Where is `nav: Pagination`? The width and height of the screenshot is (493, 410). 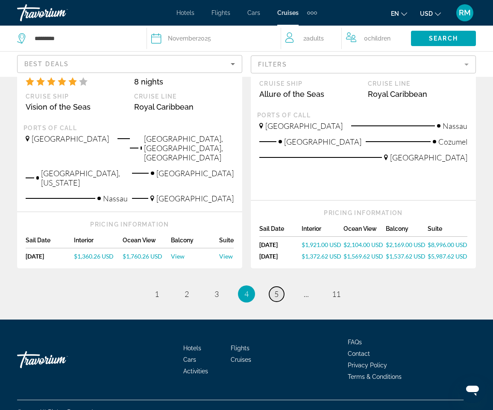 nav: Pagination is located at coordinates (246, 294).